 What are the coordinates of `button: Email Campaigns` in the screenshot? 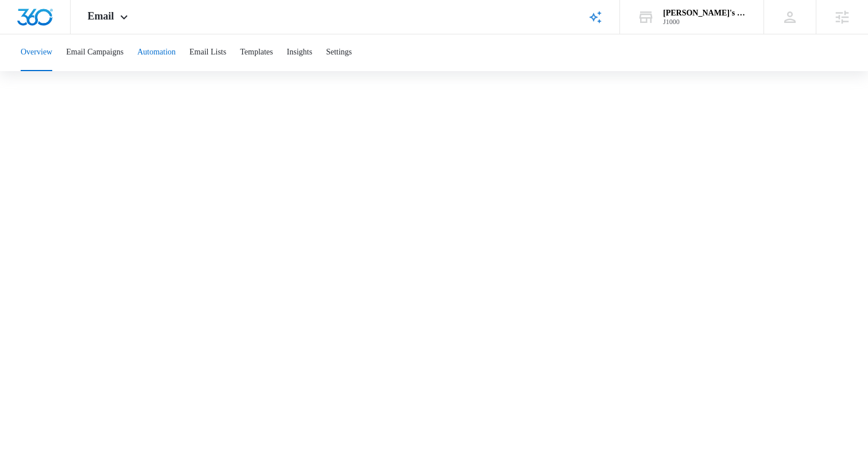 It's located at (95, 53).